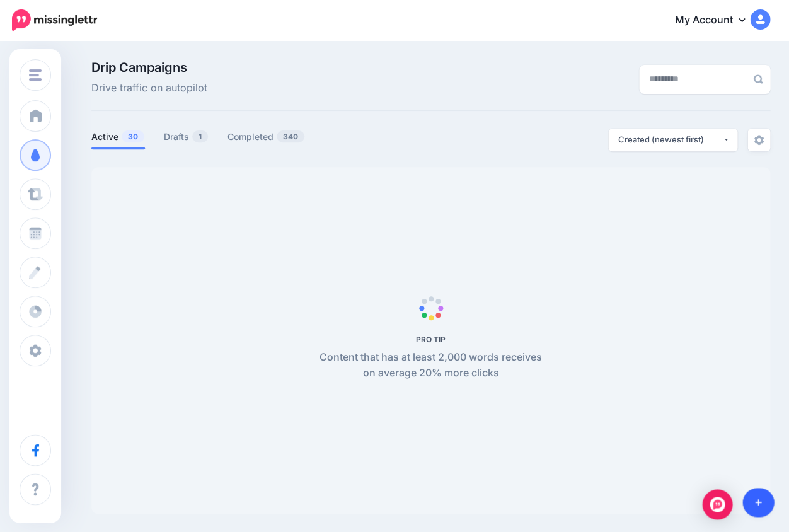  Describe the element at coordinates (266, 136) in the screenshot. I see `a: Completed340` at that location.